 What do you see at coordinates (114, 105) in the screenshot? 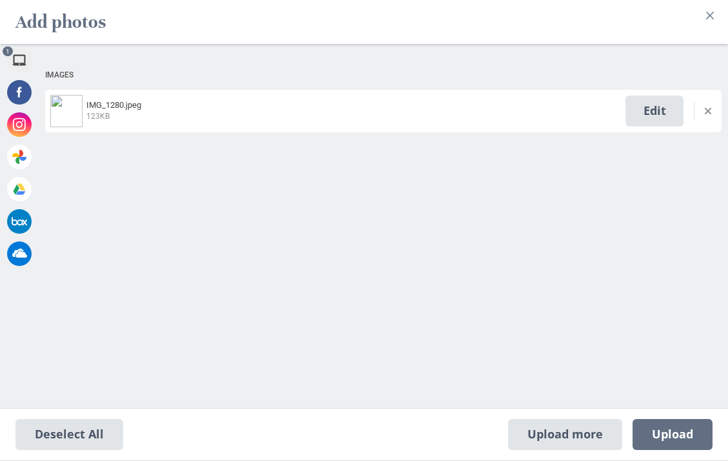
I see `span: IMG_1280.jpeg` at bounding box center [114, 105].